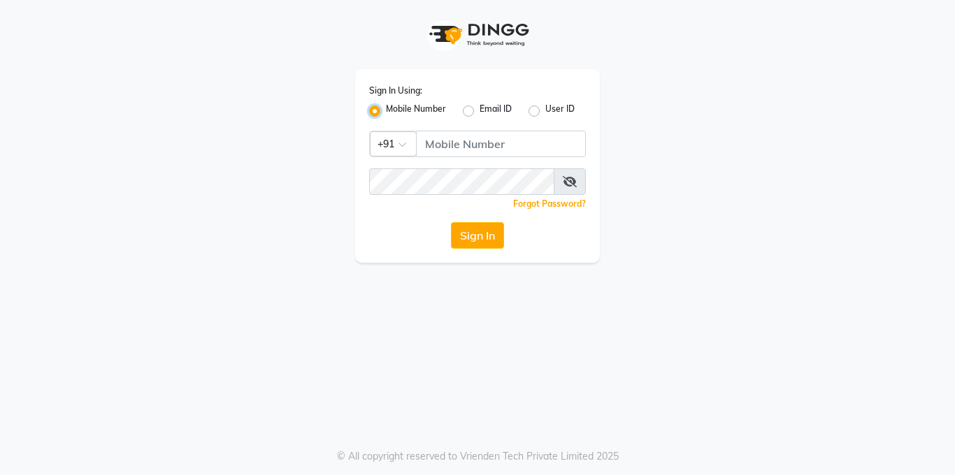 This screenshot has width=955, height=475. What do you see at coordinates (477, 236) in the screenshot?
I see `button: Sign In` at bounding box center [477, 236].